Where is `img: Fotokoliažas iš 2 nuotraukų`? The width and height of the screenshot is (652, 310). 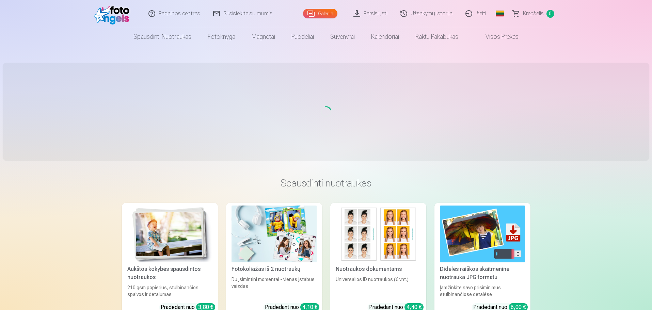
img: Fotokoliažas iš 2 nuotraukų is located at coordinates (274, 234).